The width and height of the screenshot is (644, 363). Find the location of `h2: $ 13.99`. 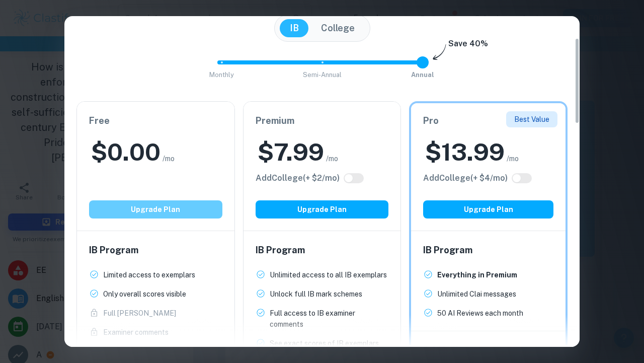

h2: $ 13.99 is located at coordinates (465, 152).